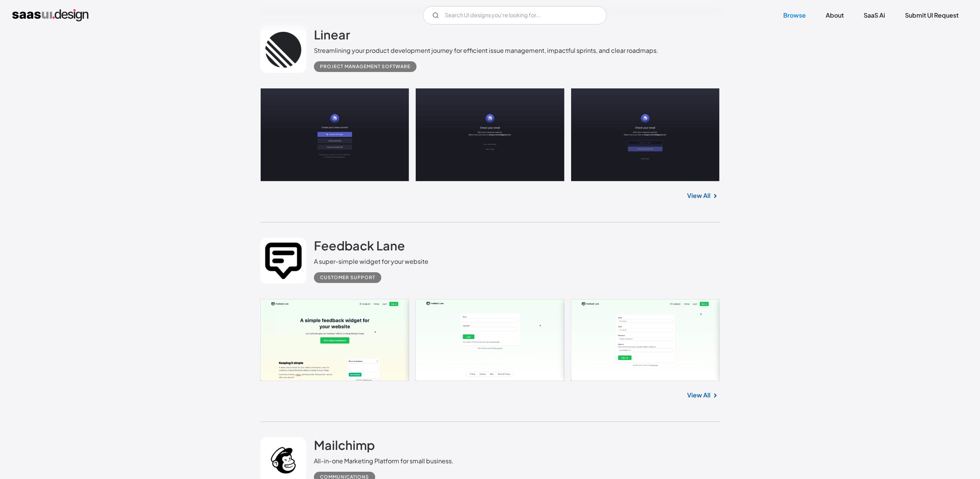 The image size is (980, 479). I want to click on a: About, so click(835, 15).